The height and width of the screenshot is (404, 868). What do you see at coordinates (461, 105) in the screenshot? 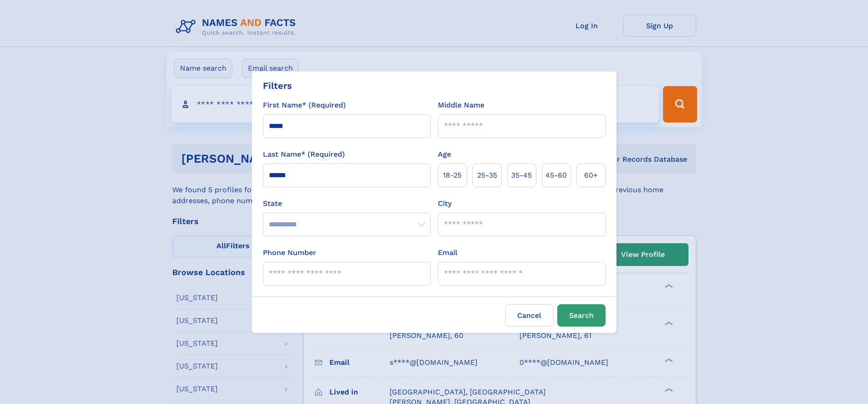
I see `label: Middle Name` at bounding box center [461, 105].